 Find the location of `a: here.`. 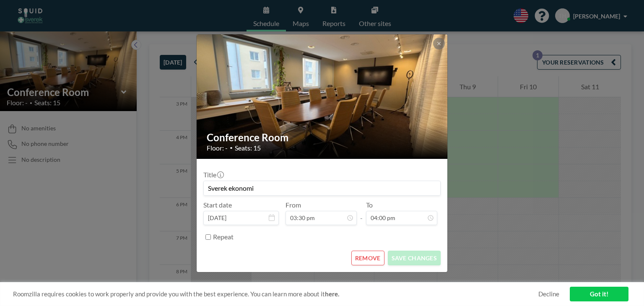

a: here. is located at coordinates (332, 294).